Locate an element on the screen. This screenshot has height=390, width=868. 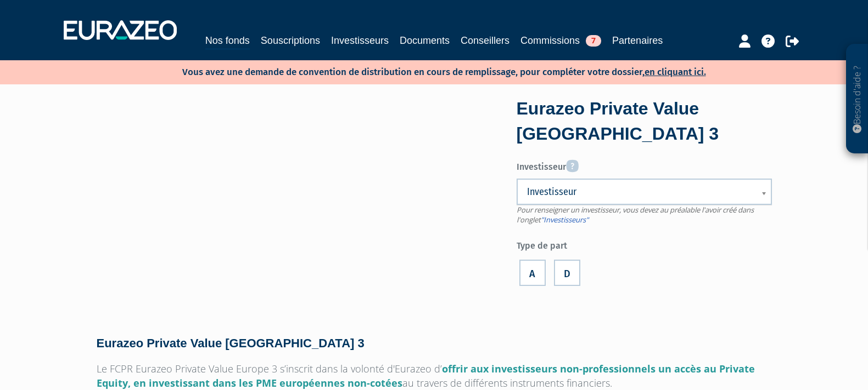
a: Documents is located at coordinates (424, 41).